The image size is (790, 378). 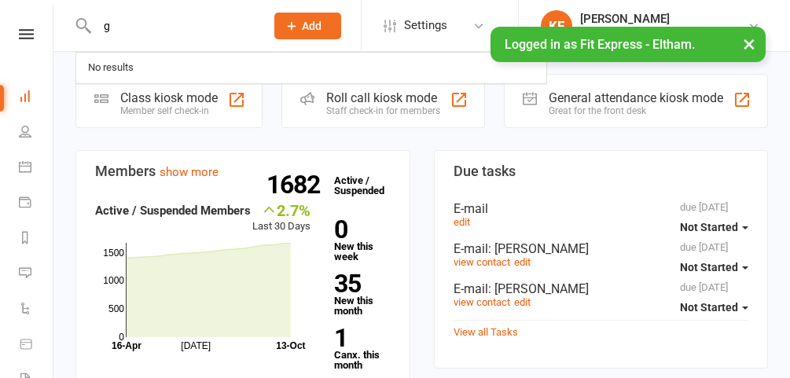 What do you see at coordinates (383, 98) in the screenshot?
I see `div: Roll call kiosk mode` at bounding box center [383, 98].